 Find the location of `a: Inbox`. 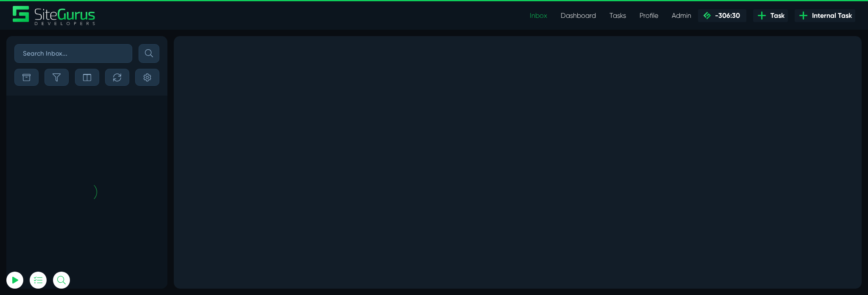

a: Inbox is located at coordinates (538, 16).